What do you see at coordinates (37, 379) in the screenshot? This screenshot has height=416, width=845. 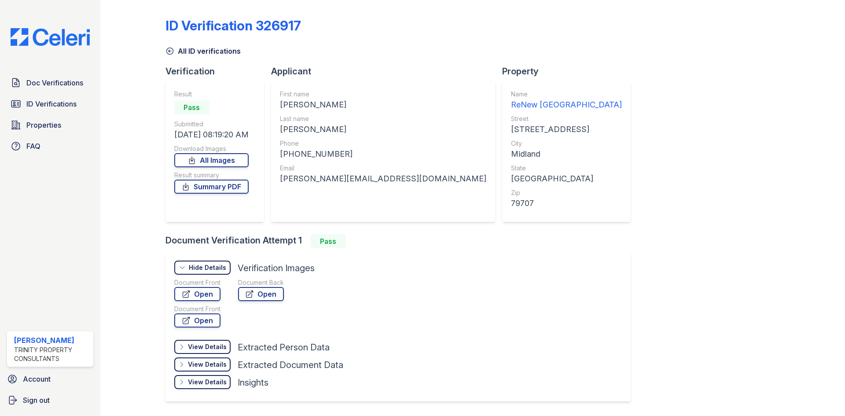 I see `span: Account` at bounding box center [37, 379].